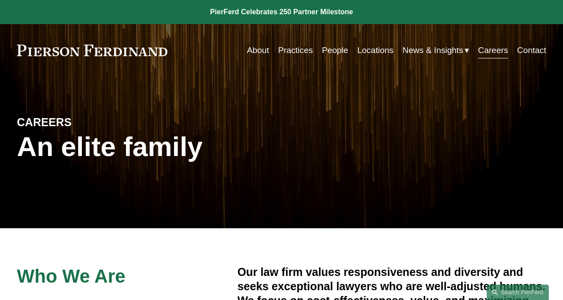 Image resolution: width=563 pixels, height=300 pixels. I want to click on a: About, so click(258, 50).